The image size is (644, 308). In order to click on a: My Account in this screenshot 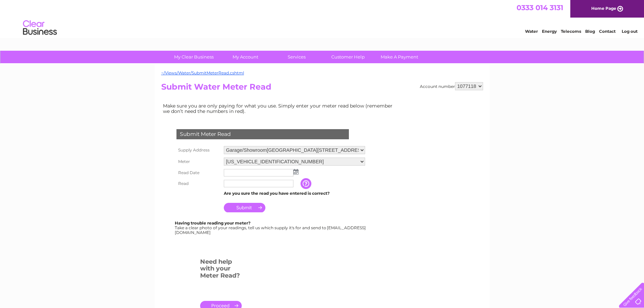, I will do `click(245, 57)`.